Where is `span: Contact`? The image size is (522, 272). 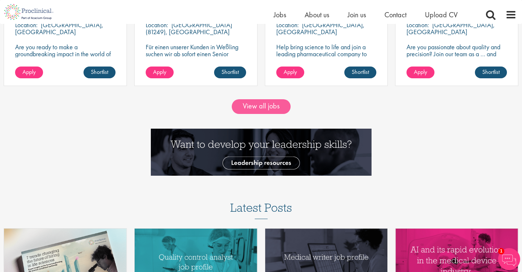
span: Contact is located at coordinates (396, 15).